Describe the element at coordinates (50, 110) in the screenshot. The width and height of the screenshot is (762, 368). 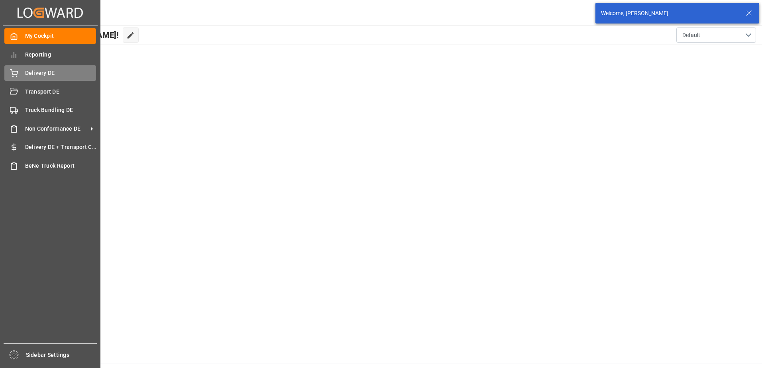
I see `a: Truck Bundling DE` at that location.